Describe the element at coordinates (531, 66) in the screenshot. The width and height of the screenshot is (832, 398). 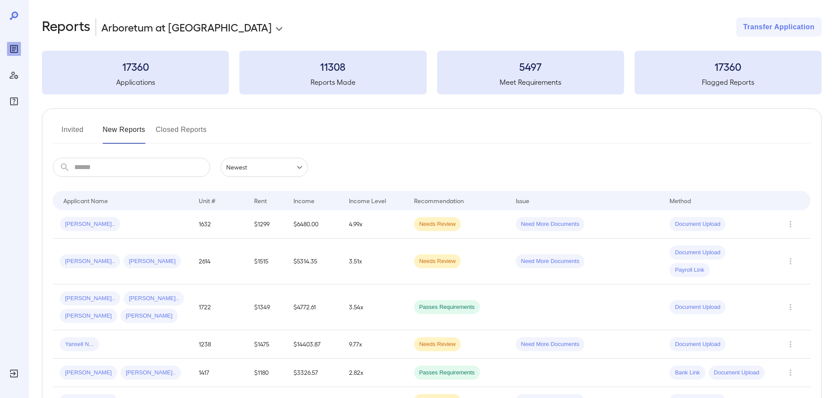
I see `h3: 5497` at that location.